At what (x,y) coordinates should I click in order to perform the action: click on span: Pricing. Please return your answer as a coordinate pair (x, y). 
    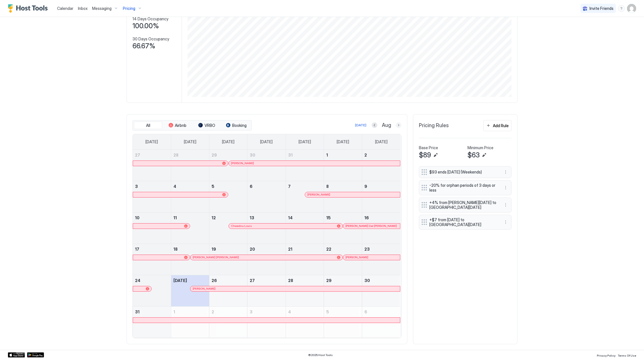
    Looking at the image, I should click on (129, 8).